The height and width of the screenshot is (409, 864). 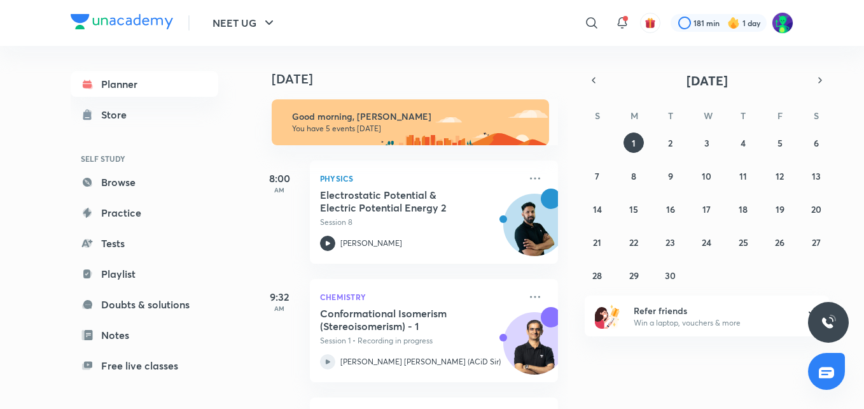 What do you see at coordinates (598, 176) in the screenshot?
I see `button: September 7, 2025` at bounding box center [598, 176].